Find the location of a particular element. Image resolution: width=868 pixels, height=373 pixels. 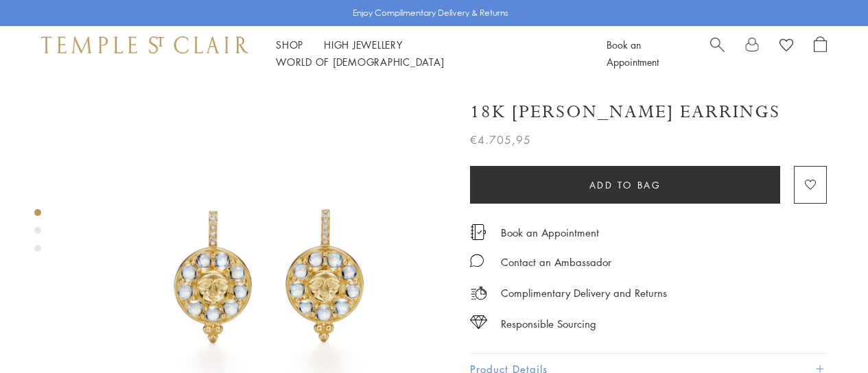

a: High JewelleryHigh Jewellery is located at coordinates (363, 44).